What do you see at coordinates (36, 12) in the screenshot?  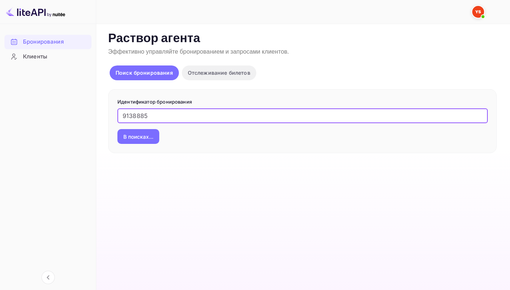 I see `img: Логотип LiteAPI` at bounding box center [36, 12].